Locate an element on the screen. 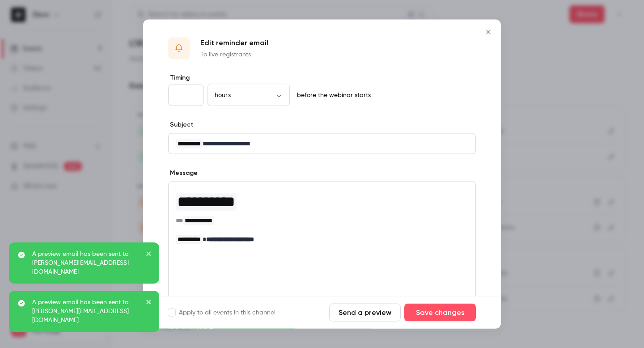  label: Subject is located at coordinates (181, 125).